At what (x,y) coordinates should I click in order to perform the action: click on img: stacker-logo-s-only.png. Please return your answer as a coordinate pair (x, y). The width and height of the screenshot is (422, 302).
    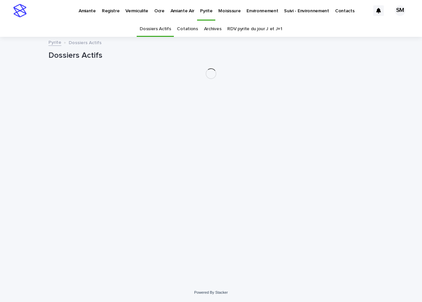
    Looking at the image, I should click on (20, 11).